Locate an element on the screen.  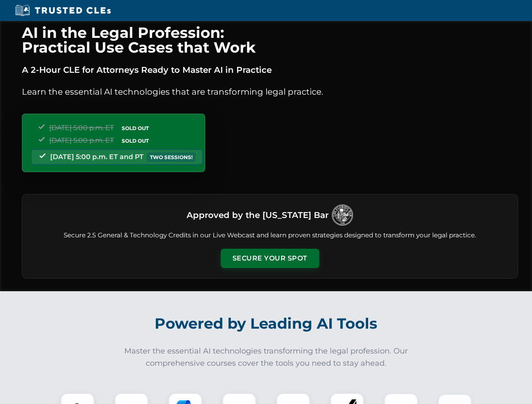
p: Master the essential AI technologies transforming the legal profession. Our comprehensive courses... is located at coordinates (266, 358).